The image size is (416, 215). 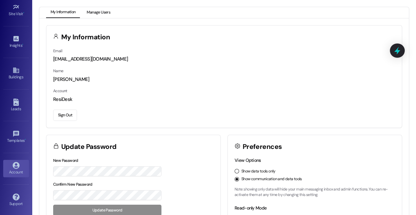 What do you see at coordinates (73, 184) in the screenshot?
I see `label: Confirm New Password` at bounding box center [73, 184].